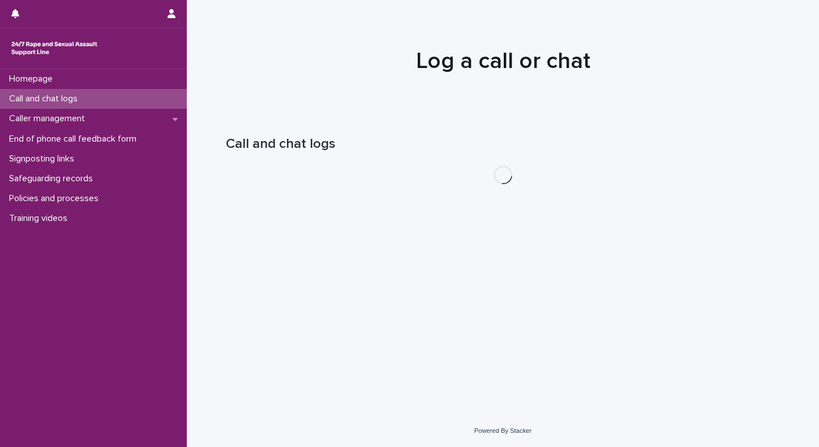  Describe the element at coordinates (40, 218) in the screenshot. I see `p: Training videos` at that location.